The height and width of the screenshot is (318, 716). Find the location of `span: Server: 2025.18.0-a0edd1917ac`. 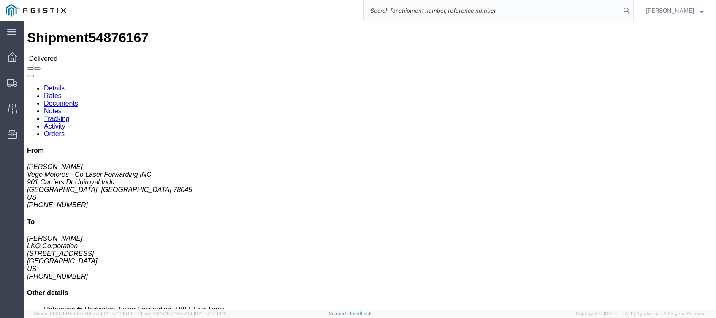

span: Server: 2025.18.0-a0edd1917ac is located at coordinates (84, 313).